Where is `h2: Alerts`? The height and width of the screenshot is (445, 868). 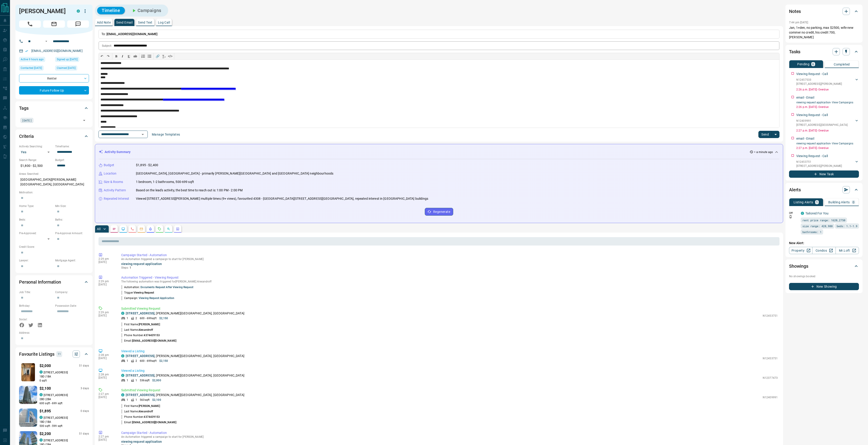
h2: Alerts is located at coordinates (795, 190).